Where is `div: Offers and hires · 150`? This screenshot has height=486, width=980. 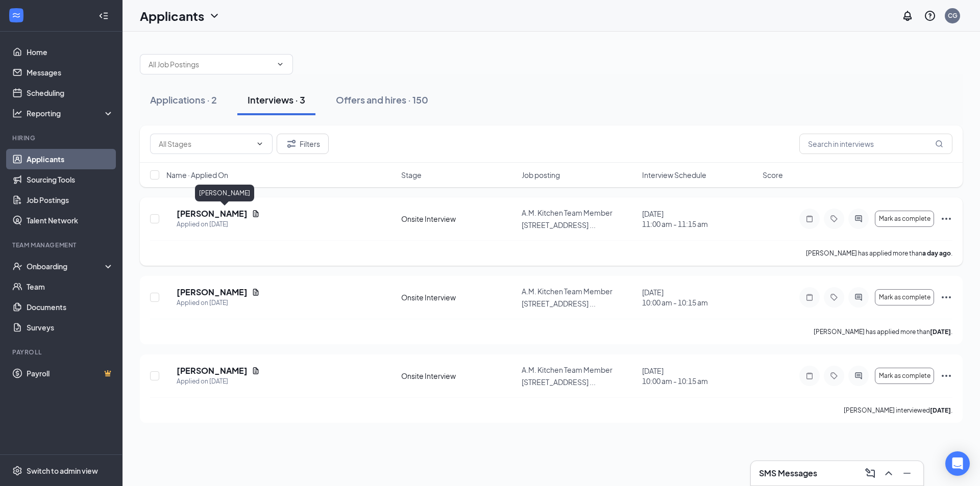 div: Offers and hires · 150 is located at coordinates (382, 99).